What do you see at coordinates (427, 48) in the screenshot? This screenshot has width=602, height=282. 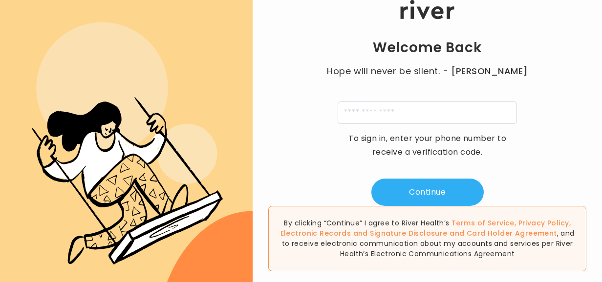 I see `h1: Welcome Back` at bounding box center [427, 48].